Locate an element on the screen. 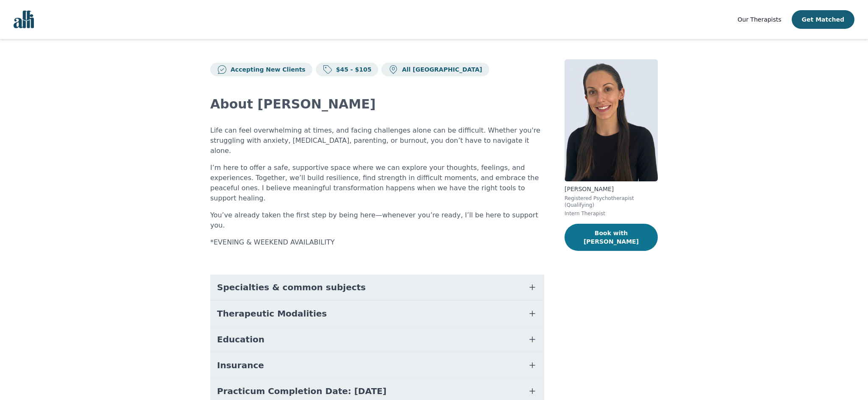 Image resolution: width=868 pixels, height=400 pixels. span: Therapeutic Modalities is located at coordinates (272, 314).